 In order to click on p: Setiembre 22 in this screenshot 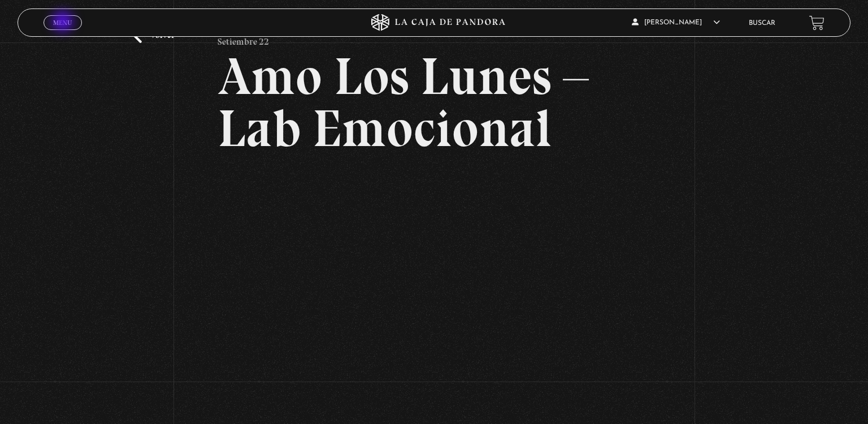, I will do `click(243, 39)`.